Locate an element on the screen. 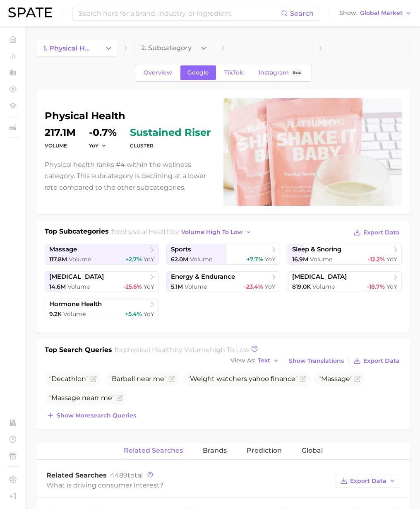  span: high to low is located at coordinates (230, 349).